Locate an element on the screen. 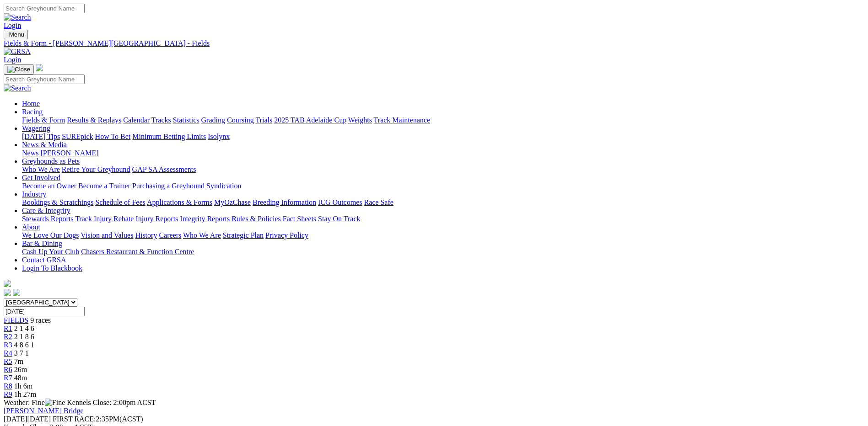 The image size is (868, 426). span: 7m is located at coordinates (19, 361).